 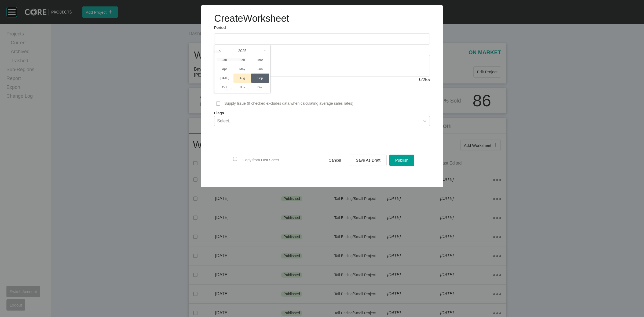 I want to click on li: Dec, so click(x=260, y=87).